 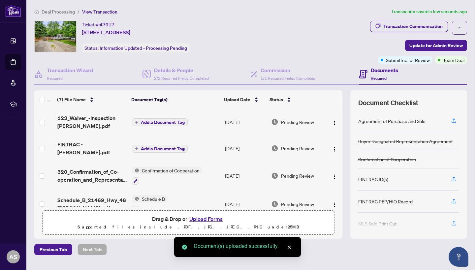 I want to click on span: close, so click(x=289, y=247).